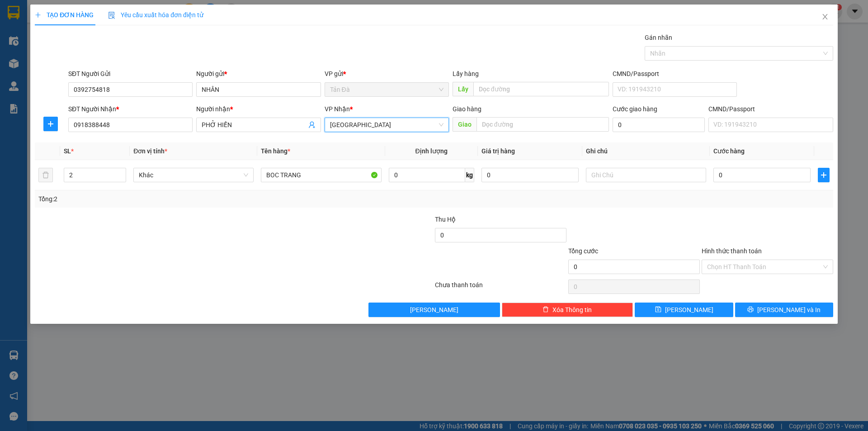  I want to click on input: Cước giao hàng, so click(658, 125).